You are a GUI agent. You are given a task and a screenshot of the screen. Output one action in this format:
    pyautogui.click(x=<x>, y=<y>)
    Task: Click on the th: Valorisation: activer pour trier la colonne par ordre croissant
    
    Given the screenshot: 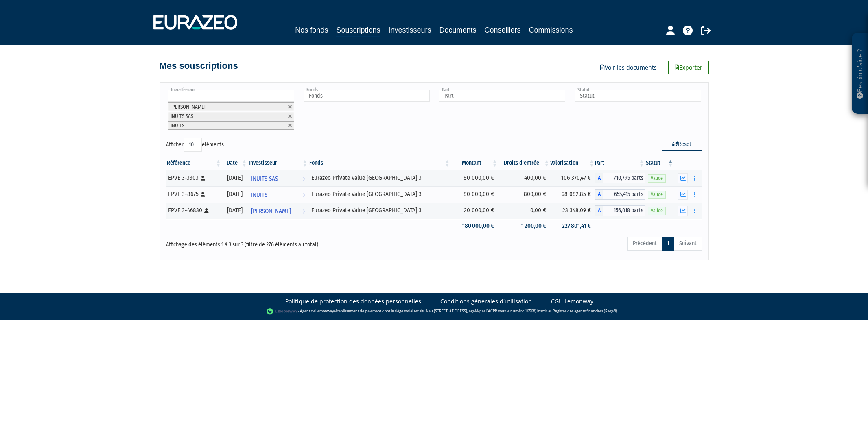 What is the action you would take?
    pyautogui.click(x=573, y=163)
    